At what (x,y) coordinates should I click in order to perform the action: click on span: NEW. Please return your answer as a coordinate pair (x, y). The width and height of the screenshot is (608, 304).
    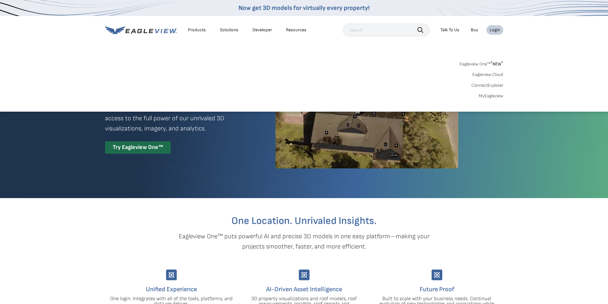
    Looking at the image, I should click on (497, 64).